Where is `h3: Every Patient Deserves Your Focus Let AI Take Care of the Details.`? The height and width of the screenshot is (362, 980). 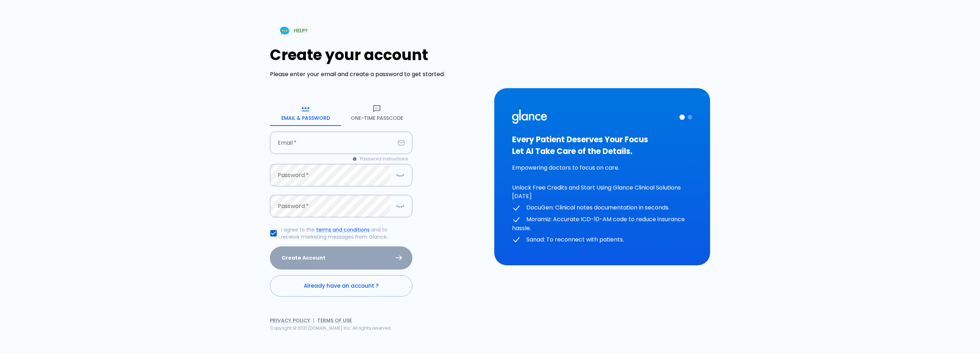 h3: Every Patient Deserves Your Focus Let AI Take Care of the Details. is located at coordinates (603, 145).